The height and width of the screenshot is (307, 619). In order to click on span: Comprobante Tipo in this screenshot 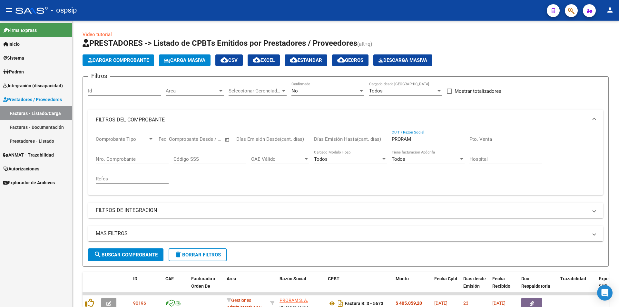, I will do `click(122, 139)`.